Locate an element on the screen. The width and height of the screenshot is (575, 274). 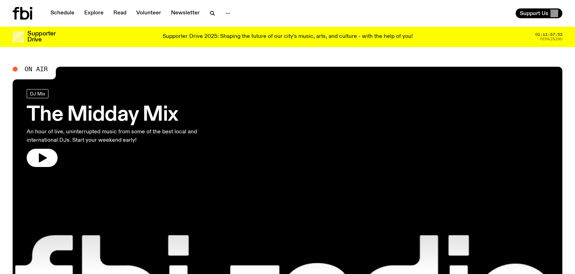
a: Explore is located at coordinates (94, 13).